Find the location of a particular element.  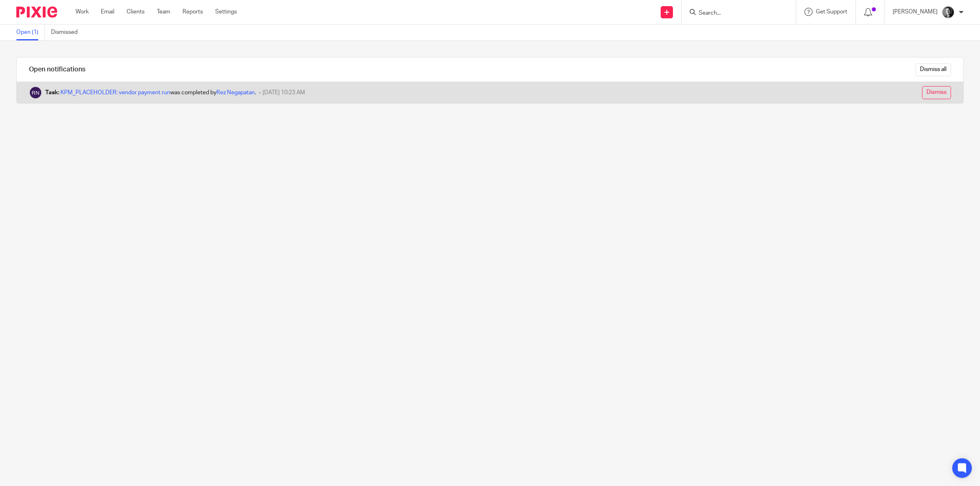

a: Settings is located at coordinates (226, 12).